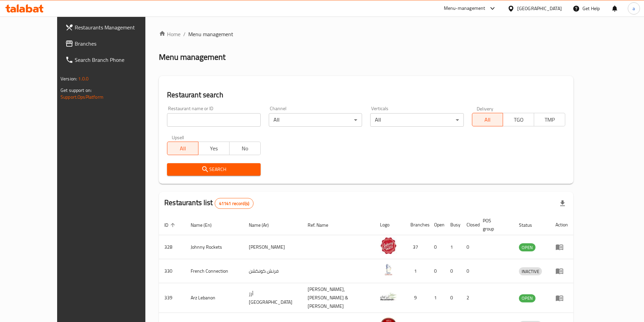 Image resolution: width=644 pixels, height=322 pixels. What do you see at coordinates (518, 120) in the screenshot?
I see `button: TGO` at bounding box center [518, 120].